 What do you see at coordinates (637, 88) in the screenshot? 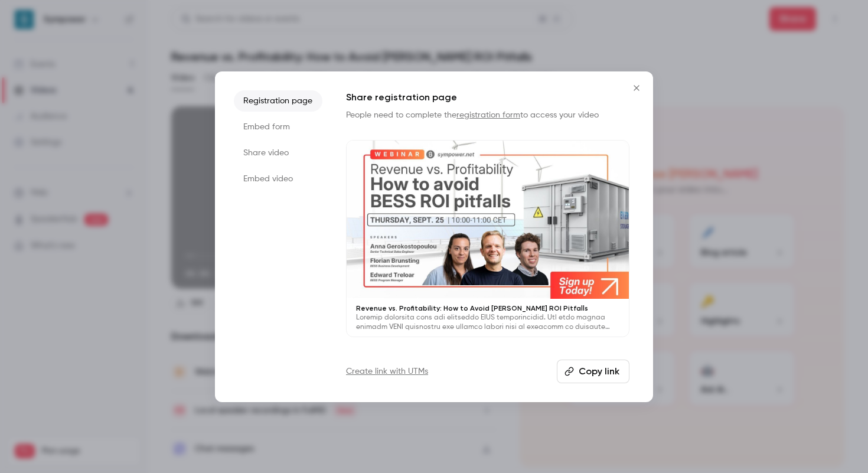
I see `button: Close` at bounding box center [637, 88].